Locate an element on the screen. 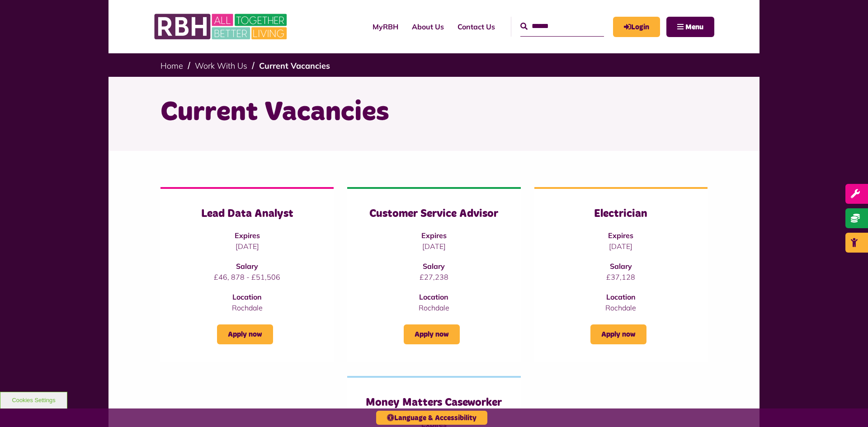 This screenshot has width=868, height=427. a: Home is located at coordinates (172, 66).